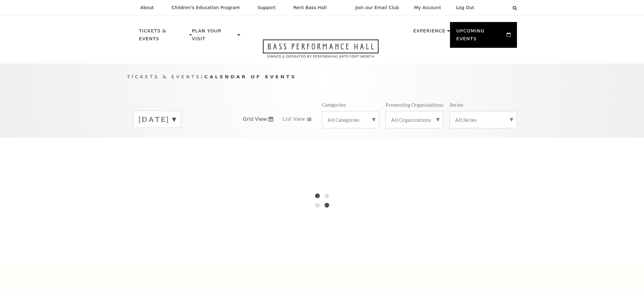  I want to click on p: Rent Bass Hall, so click(310, 8).